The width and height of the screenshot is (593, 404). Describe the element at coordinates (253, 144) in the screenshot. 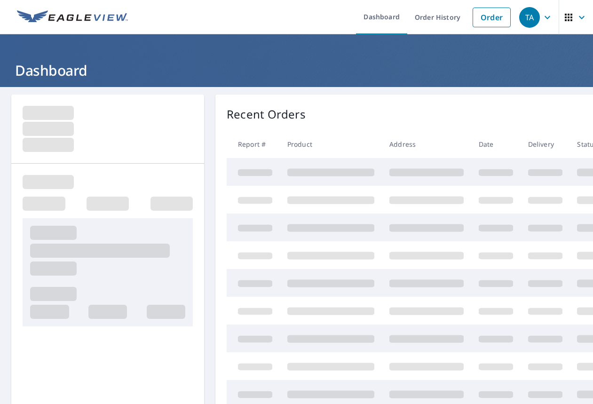

I see `th: Report #` at that location.